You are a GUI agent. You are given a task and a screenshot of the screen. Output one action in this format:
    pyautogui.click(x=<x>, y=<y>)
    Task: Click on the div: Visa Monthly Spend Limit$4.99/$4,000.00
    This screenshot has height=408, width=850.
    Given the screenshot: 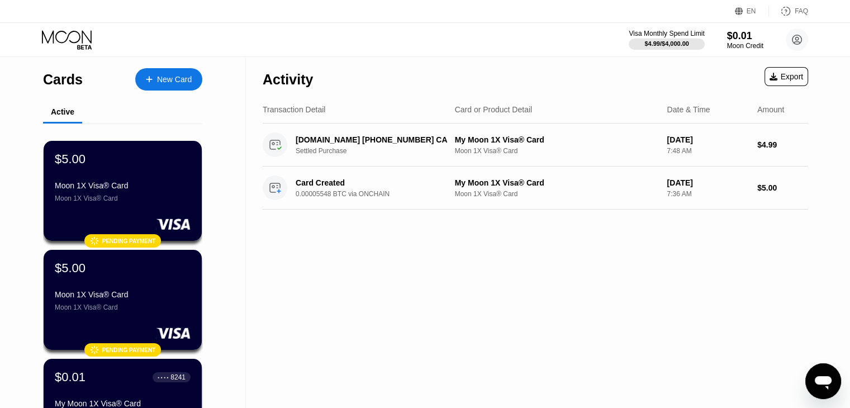 What is the action you would take?
    pyautogui.click(x=666, y=40)
    